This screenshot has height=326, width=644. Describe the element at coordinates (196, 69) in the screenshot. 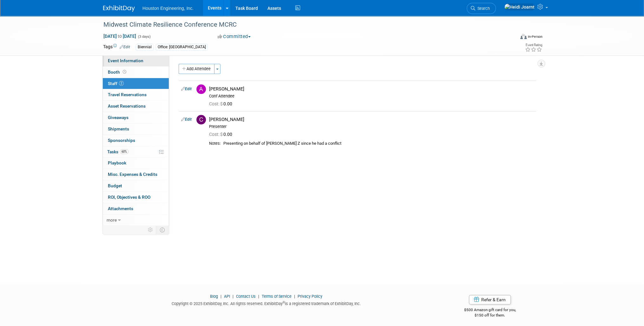

I see `button: Add Attendee` at that location.